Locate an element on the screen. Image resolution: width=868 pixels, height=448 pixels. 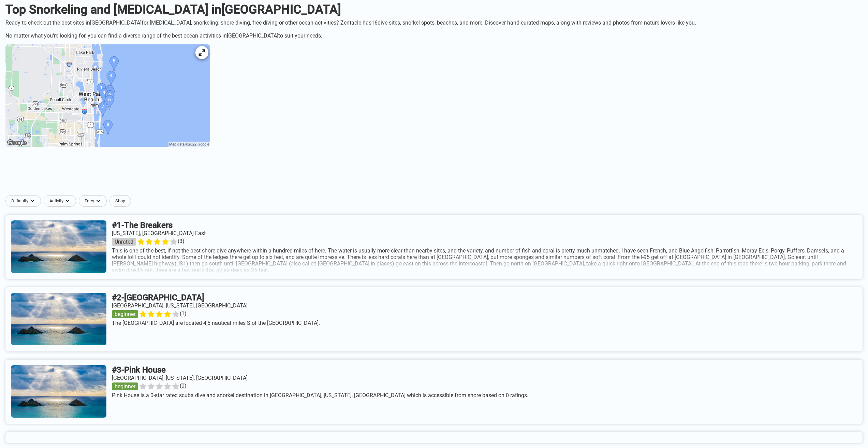
span: Activity is located at coordinates (56, 201).